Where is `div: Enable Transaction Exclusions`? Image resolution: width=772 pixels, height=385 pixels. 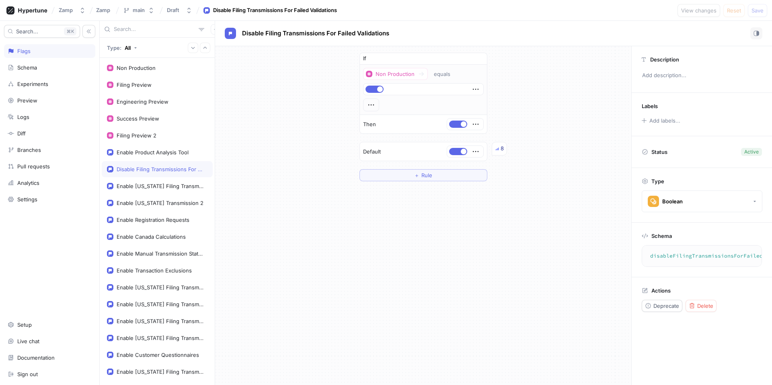 div: Enable Transaction Exclusions is located at coordinates (154, 270).